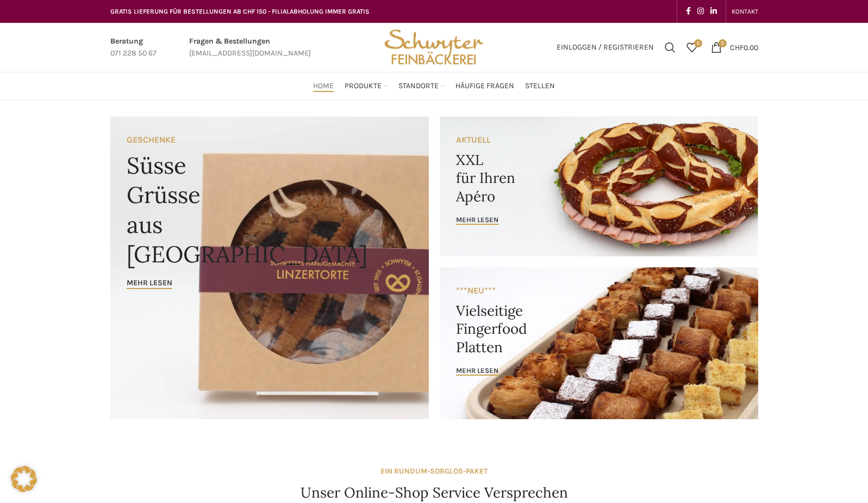 Image resolution: width=868 pixels, height=503 pixels. Describe the element at coordinates (434, 471) in the screenshot. I see `strong: EIN RUNDUM-SORGLOS-PAKET` at that location.